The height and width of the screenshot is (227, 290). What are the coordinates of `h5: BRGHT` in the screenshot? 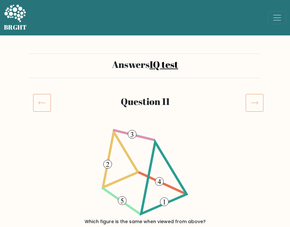 It's located at (15, 27).